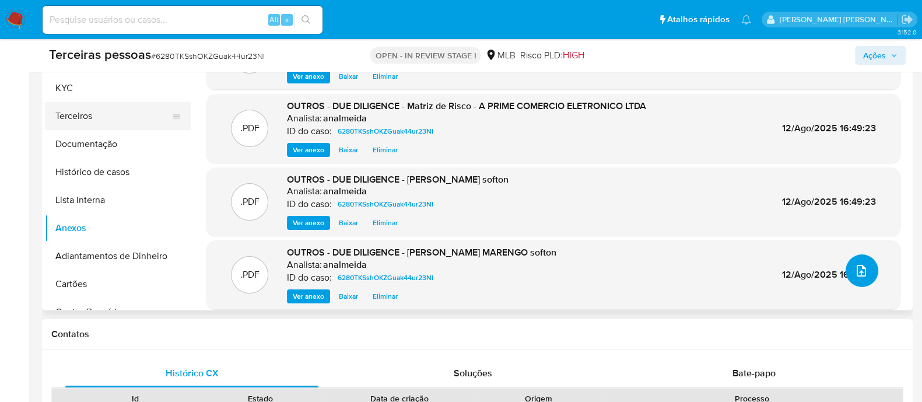  I want to click on button: Histórico de casos, so click(118, 172).